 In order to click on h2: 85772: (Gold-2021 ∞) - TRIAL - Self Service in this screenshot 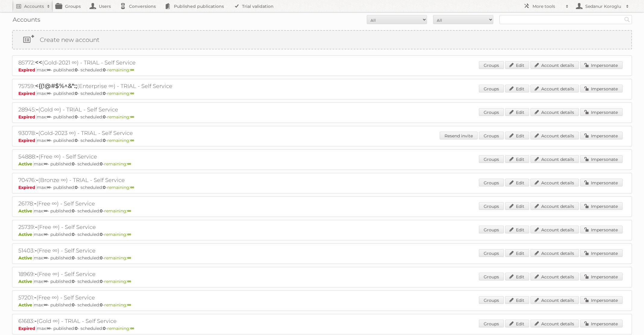, I will do `click(124, 63)`.